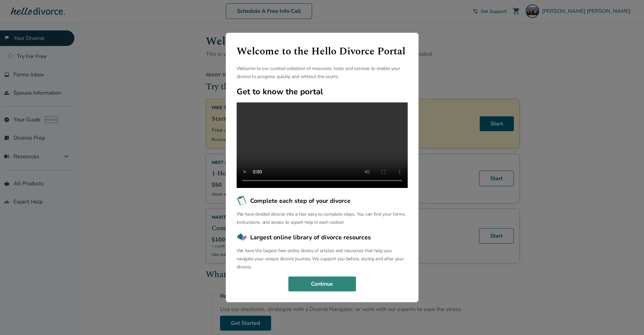 The width and height of the screenshot is (644, 335). Describe the element at coordinates (322, 284) in the screenshot. I see `button: Continue` at that location.